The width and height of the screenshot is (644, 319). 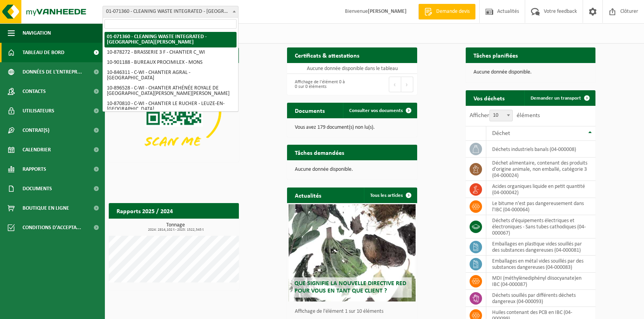 I want to click on span: Déchet, so click(x=501, y=133).